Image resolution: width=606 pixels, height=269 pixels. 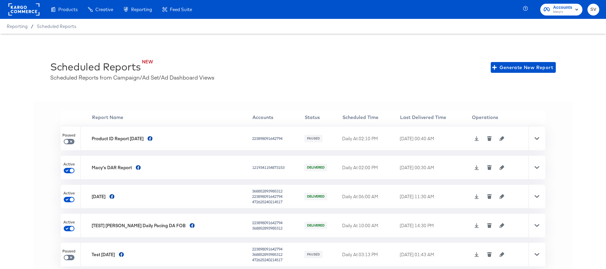 What do you see at coordinates (108, 62) in the screenshot?
I see `div: NEW` at bounding box center [108, 62].